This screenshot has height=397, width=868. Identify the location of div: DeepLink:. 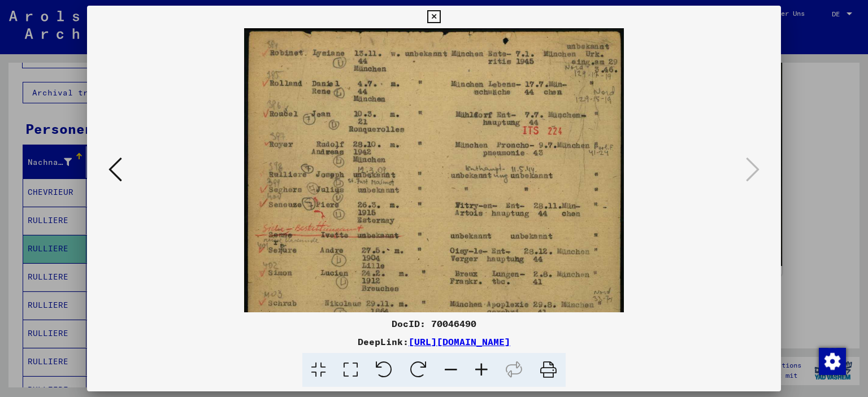
(434, 341).